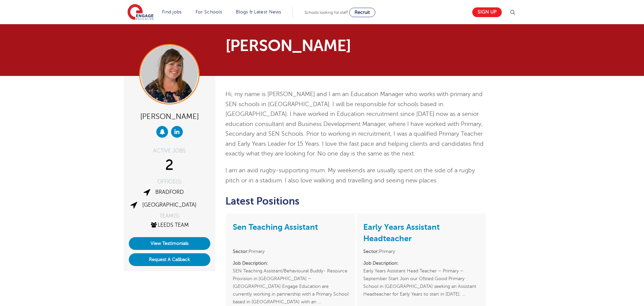 The image size is (644, 306). What do you see at coordinates (169, 192) in the screenshot?
I see `a: Bradford` at bounding box center [169, 192].